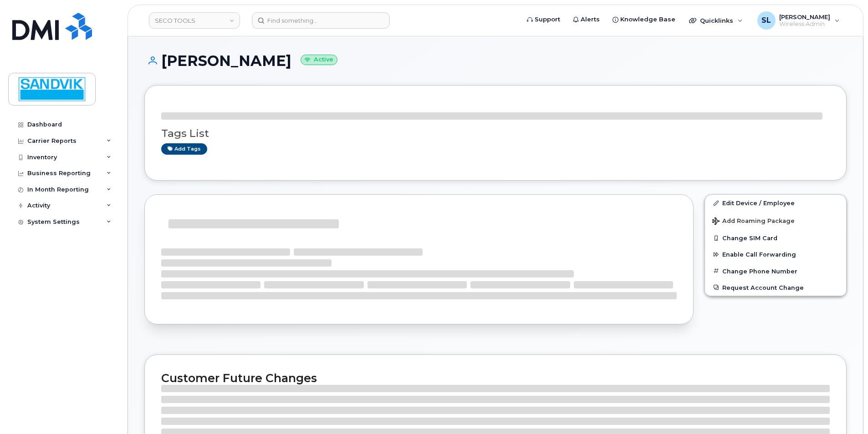 The height and width of the screenshot is (434, 868). I want to click on h3: Tags List, so click(496, 133).